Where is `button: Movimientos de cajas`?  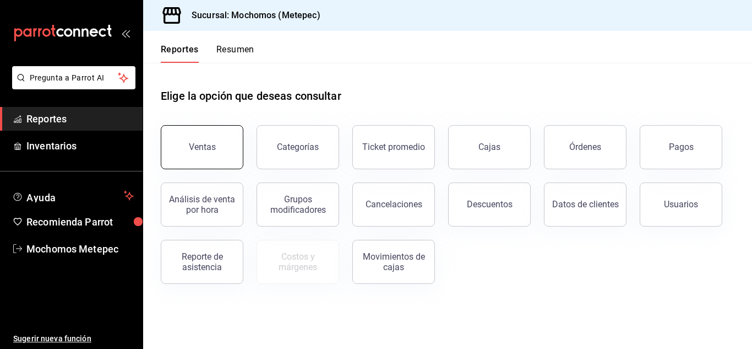
button: Movimientos de cajas is located at coordinates (394, 262).